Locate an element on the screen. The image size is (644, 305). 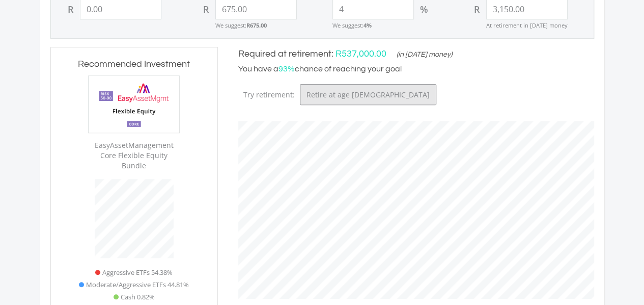
span: R537,000.00 is located at coordinates (361, 54).